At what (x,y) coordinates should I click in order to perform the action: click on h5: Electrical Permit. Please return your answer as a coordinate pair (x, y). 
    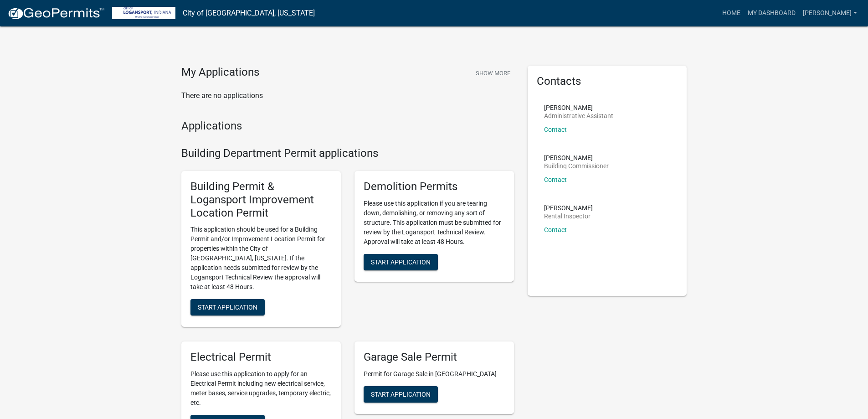
    Looking at the image, I should click on (262, 357).